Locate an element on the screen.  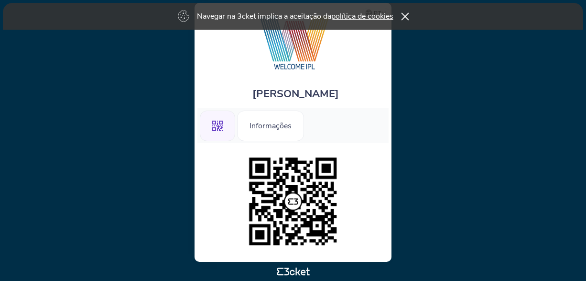
a: Informações is located at coordinates (271, 125).